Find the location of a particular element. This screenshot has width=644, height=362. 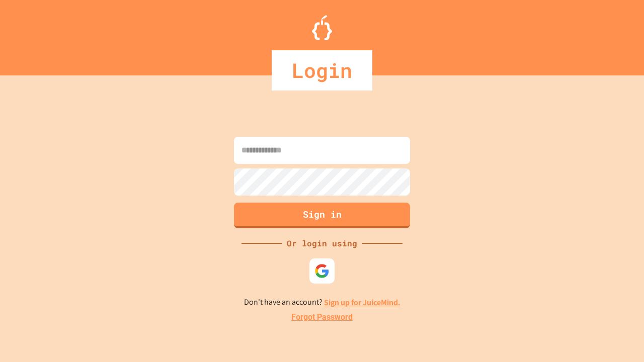

div: Login is located at coordinates (322, 71).